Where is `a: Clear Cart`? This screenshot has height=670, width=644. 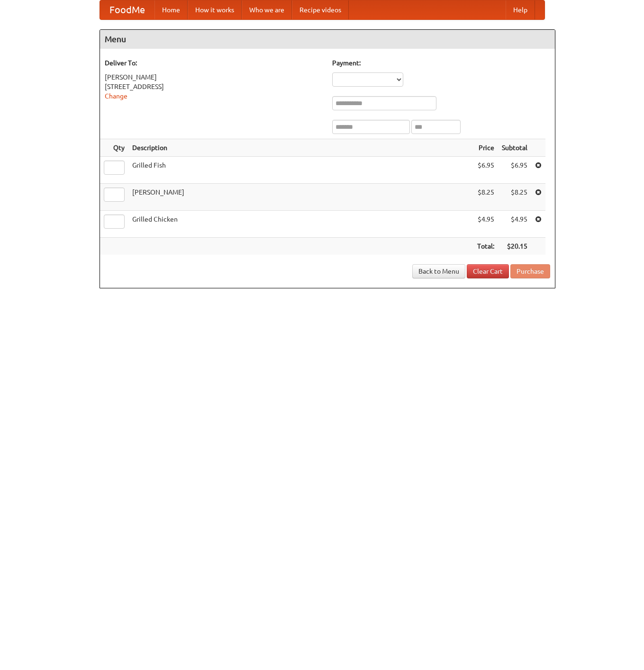 a: Clear Cart is located at coordinates (487, 271).